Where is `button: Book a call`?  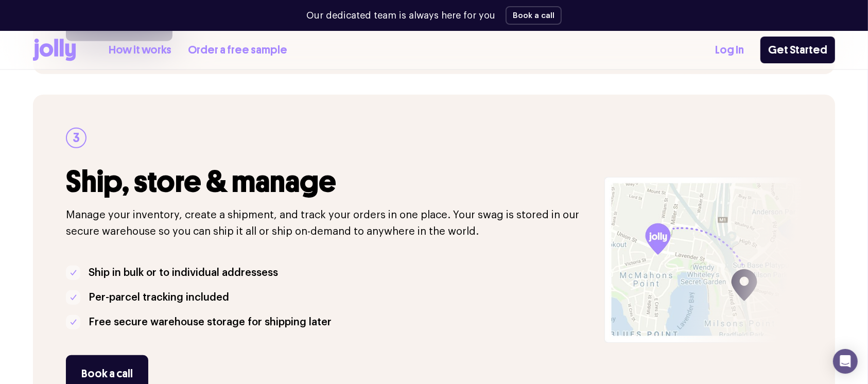
button: Book a call is located at coordinates (534, 15).